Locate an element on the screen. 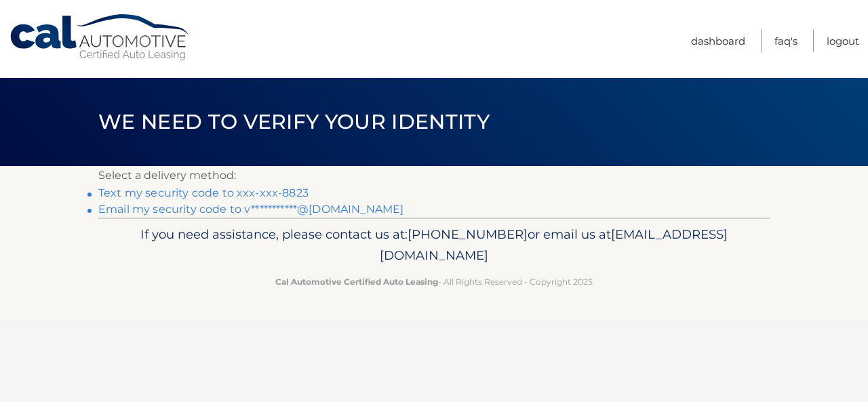  a: Logout is located at coordinates (843, 41).